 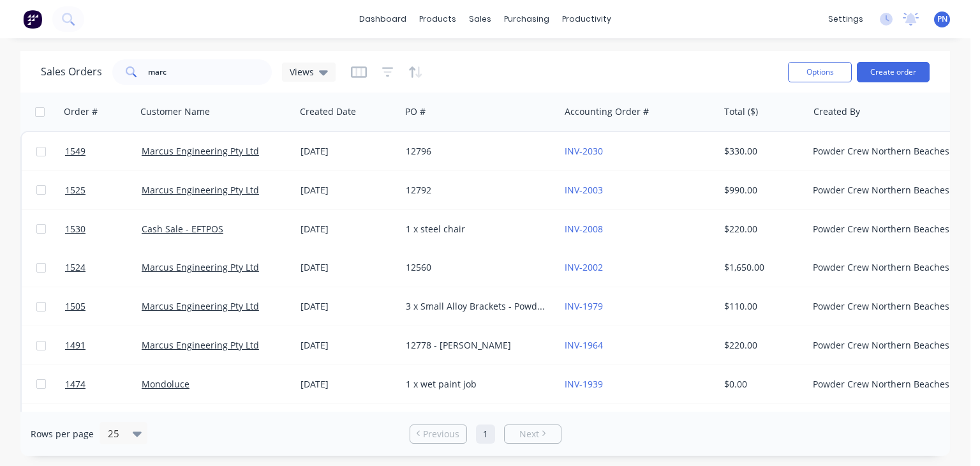 I want to click on button: Options, so click(x=820, y=72).